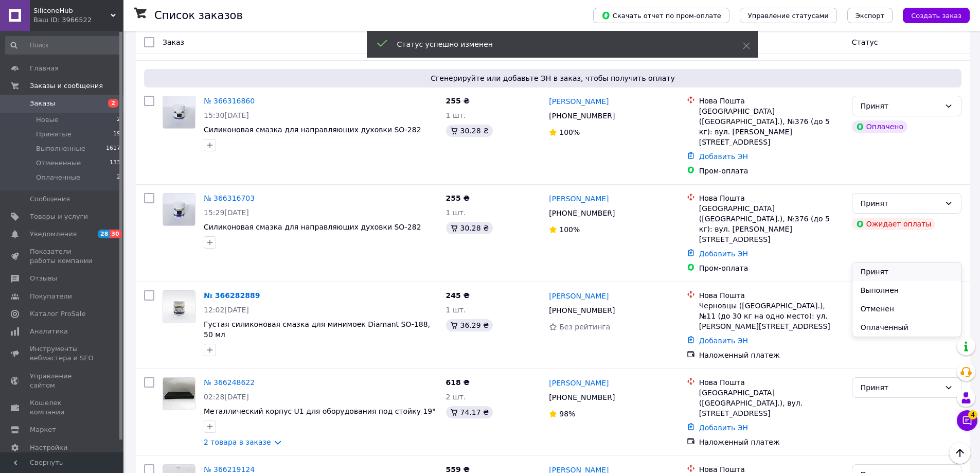 This screenshot has height=473, width=980. What do you see at coordinates (771, 268) in the screenshot?
I see `div: Пром-оплата` at bounding box center [771, 268].